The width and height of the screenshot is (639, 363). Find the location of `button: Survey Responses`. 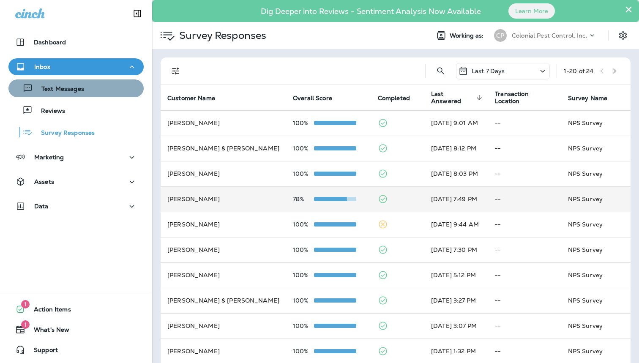

button: Survey Responses is located at coordinates (76, 132).